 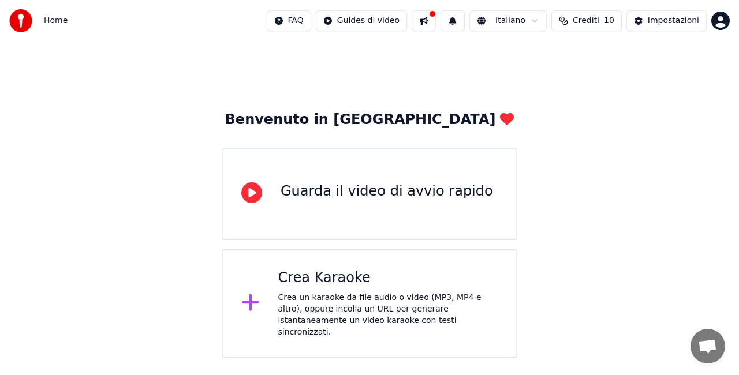 What do you see at coordinates (587, 21) in the screenshot?
I see `button: Crediti10` at bounding box center [587, 21].